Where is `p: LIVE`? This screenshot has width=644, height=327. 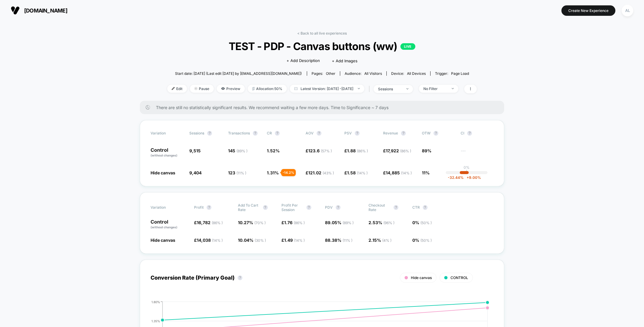 p: LIVE is located at coordinates (408, 47).